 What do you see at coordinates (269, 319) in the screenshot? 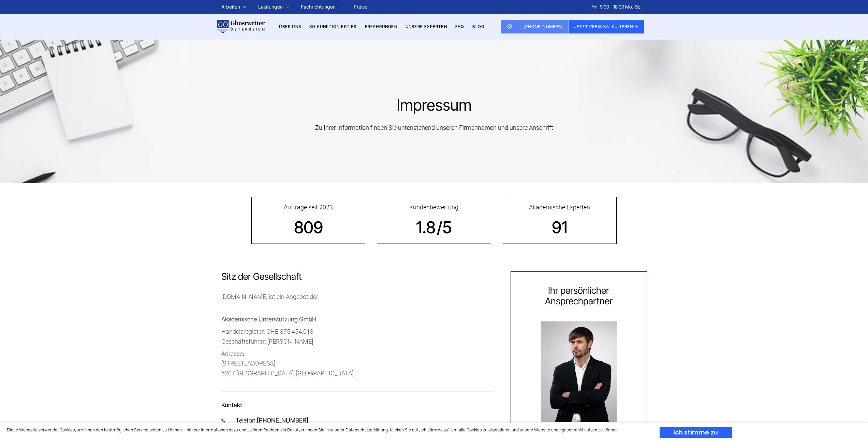
I see `strong: Akademische Unterstützung GmbH` at bounding box center [269, 319].